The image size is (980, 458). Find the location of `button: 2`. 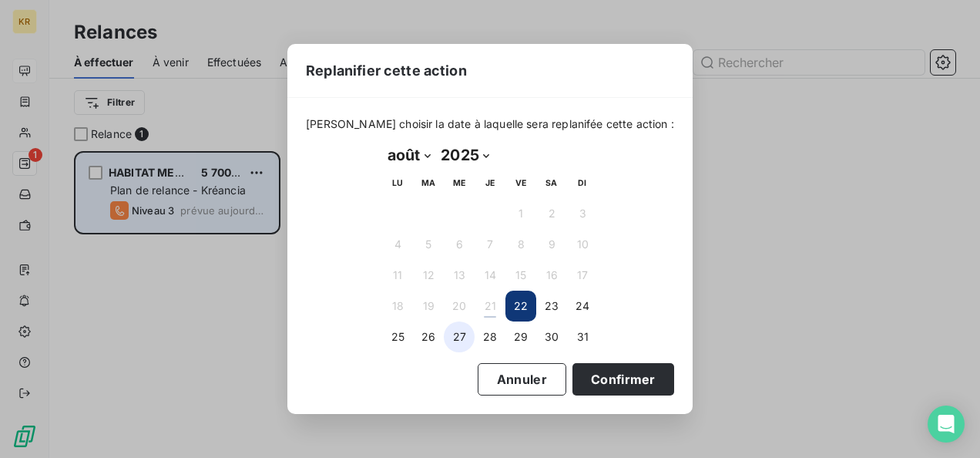

button: 2 is located at coordinates (551, 214).